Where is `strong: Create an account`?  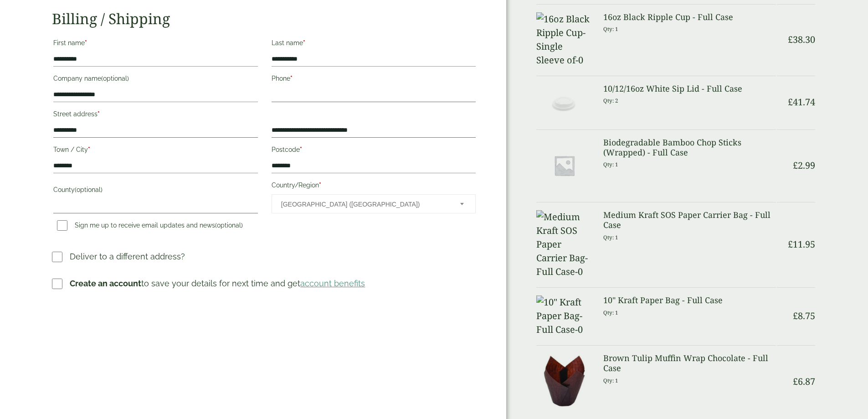
strong: Create an account is located at coordinates (105, 283).